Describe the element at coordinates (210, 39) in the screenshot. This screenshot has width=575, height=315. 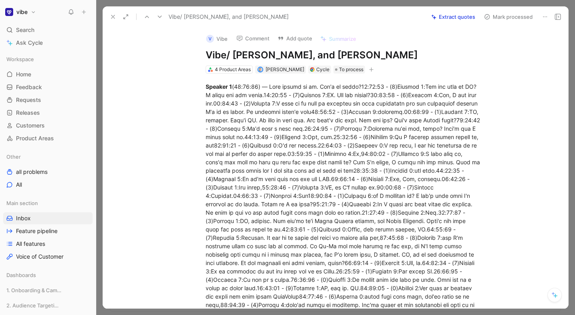
I see `div: V` at that location.